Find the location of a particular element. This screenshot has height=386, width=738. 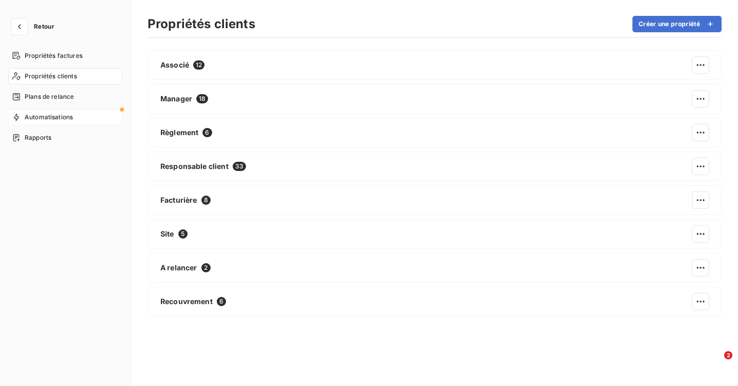

span: 5 is located at coordinates (183, 234).